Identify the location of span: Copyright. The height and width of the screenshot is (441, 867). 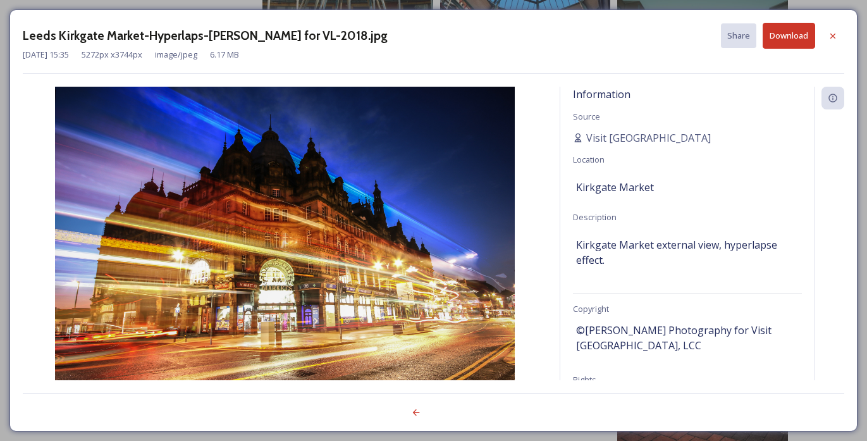
(591, 309).